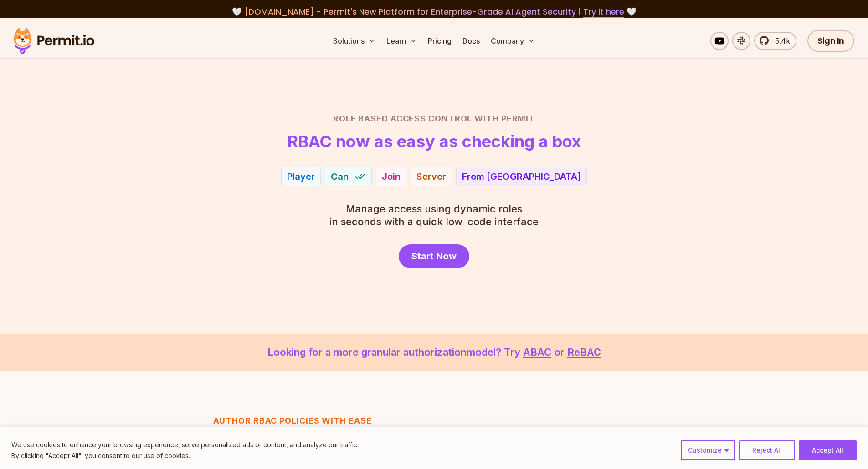 The width and height of the screenshot is (868, 469). Describe the element at coordinates (767, 450) in the screenshot. I see `button: Reject All` at that location.